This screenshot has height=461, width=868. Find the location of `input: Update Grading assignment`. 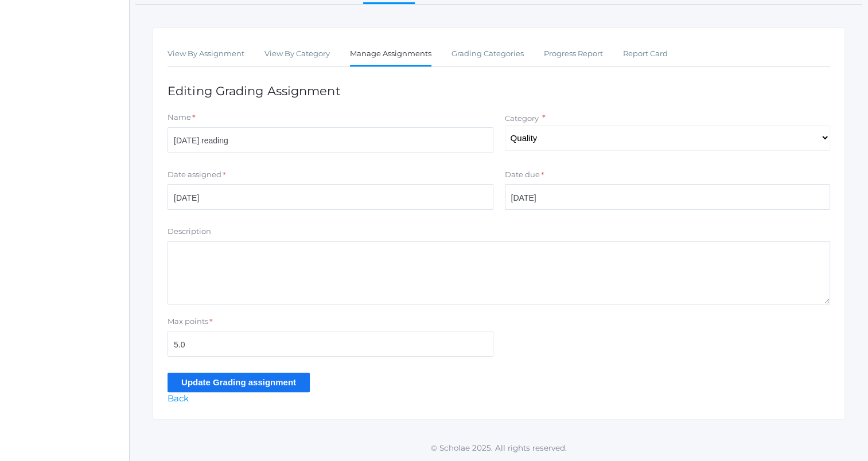

input: Update Grading assignment is located at coordinates (239, 382).